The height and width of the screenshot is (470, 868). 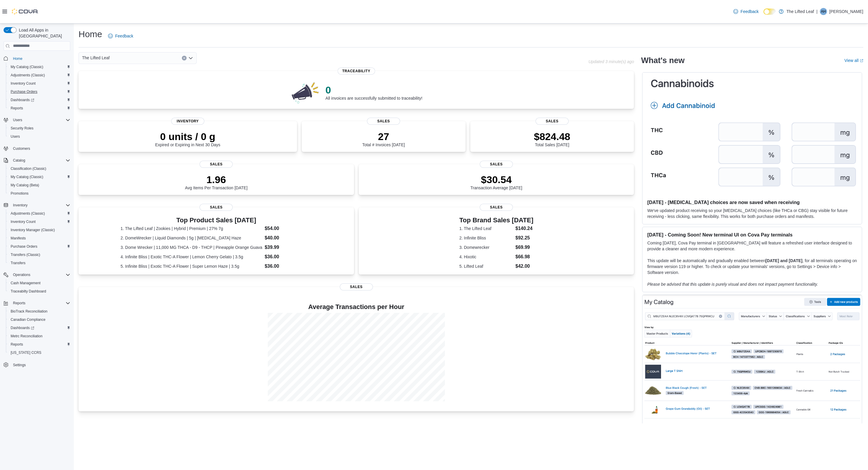 What do you see at coordinates (39, 230) in the screenshot?
I see `button: Inventory Manager (Classic)` at bounding box center [39, 230].